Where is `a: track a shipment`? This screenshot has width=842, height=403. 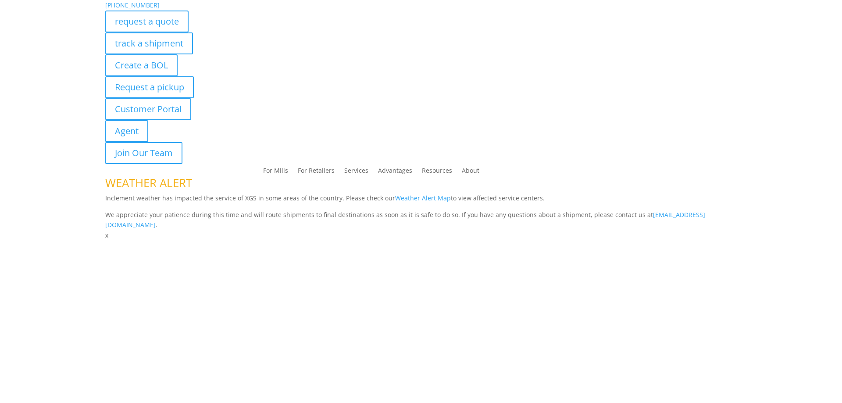
a: track a shipment is located at coordinates (149, 43).